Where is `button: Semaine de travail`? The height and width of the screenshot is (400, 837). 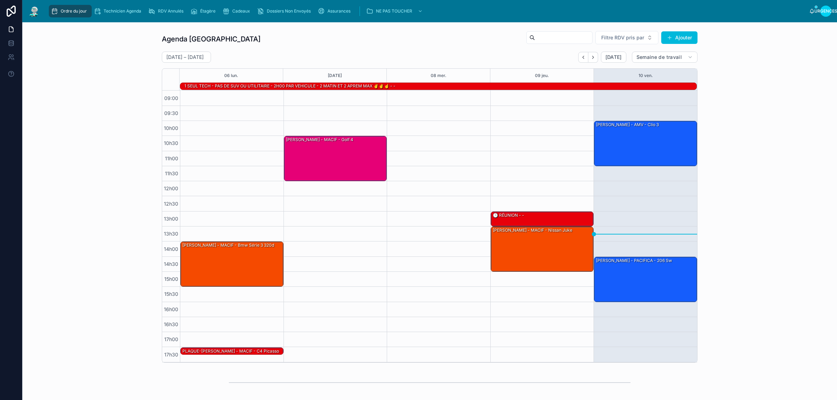 button: Semaine de travail is located at coordinates (665, 57).